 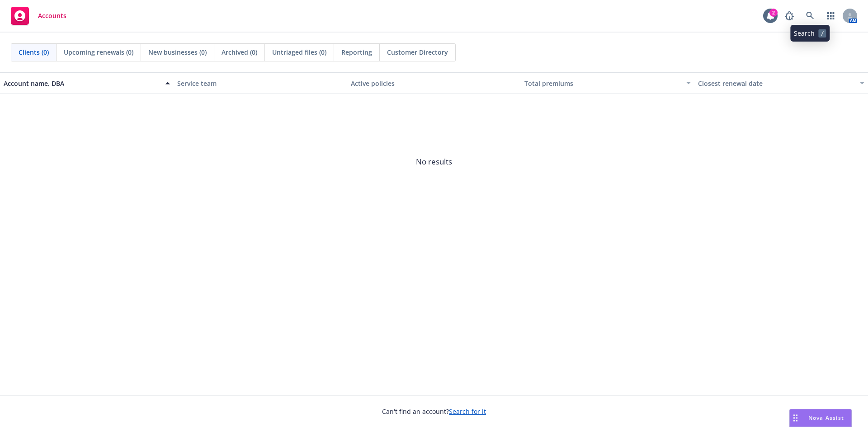 I want to click on a: Switch app, so click(x=831, y=16).